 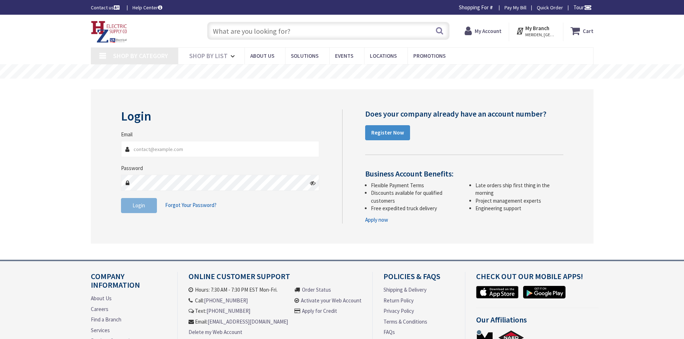 What do you see at coordinates (588, 31) in the screenshot?
I see `strong: Cart` at bounding box center [588, 31].